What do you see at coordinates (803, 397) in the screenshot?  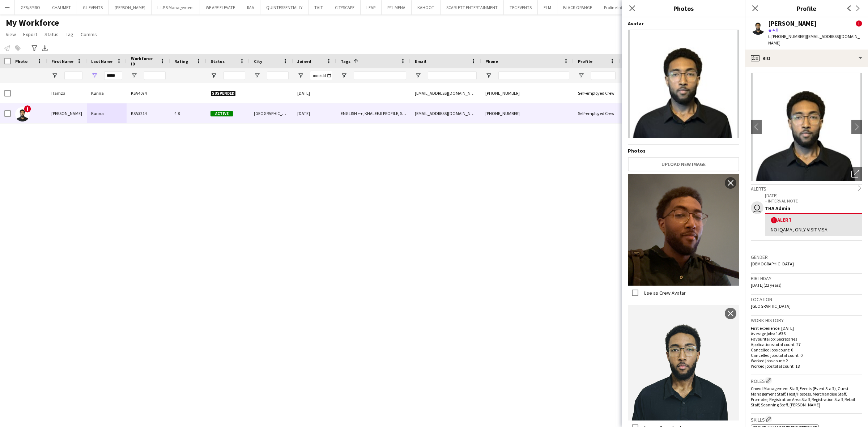 I see `span: Crowd Management Staff, Events (Event Staff), Guest Management Staff, Host/Hostess, Merchandise S...` at bounding box center [803, 397].